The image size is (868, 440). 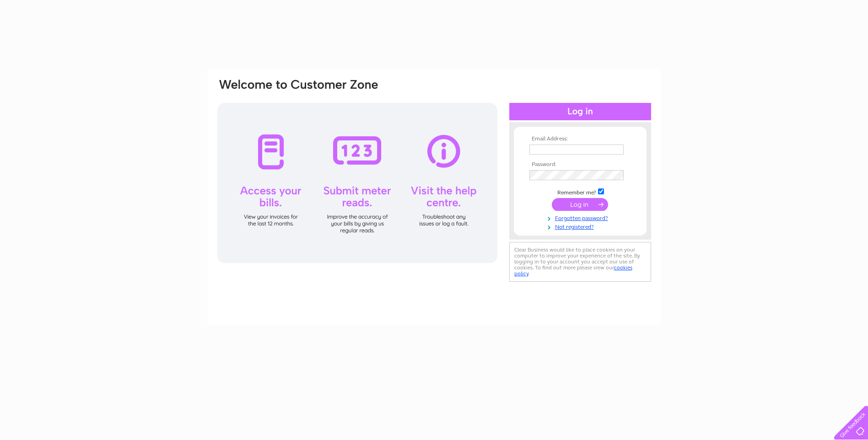 I want to click on div: Clear Business would like to place cookies on your computer to improve your experience of the sit..., so click(x=581, y=262).